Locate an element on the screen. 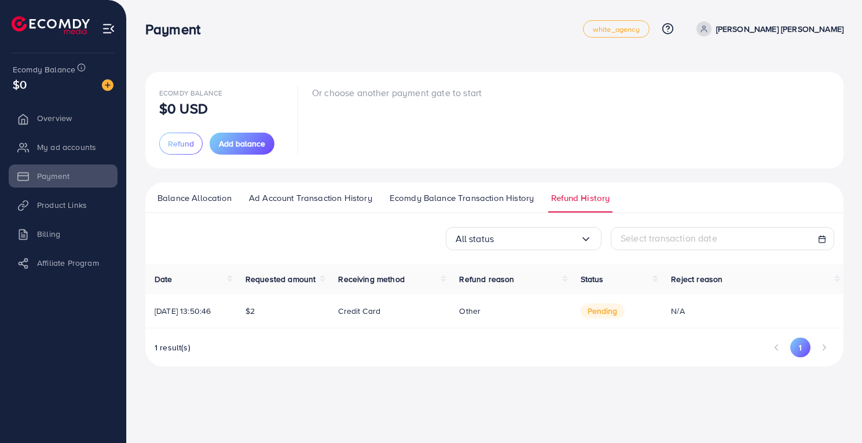  span: 1 result(s) is located at coordinates (173, 348).